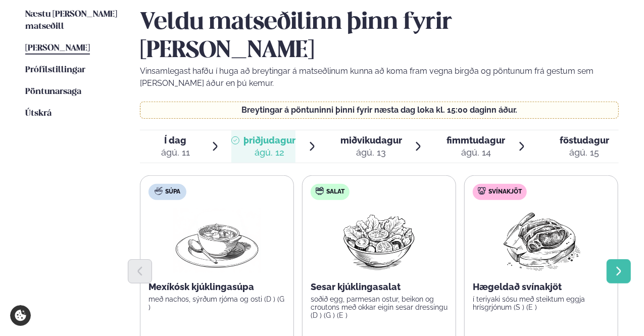 The image size is (644, 336). Describe the element at coordinates (55, 70) in the screenshot. I see `span: Prófílstillingar` at that location.